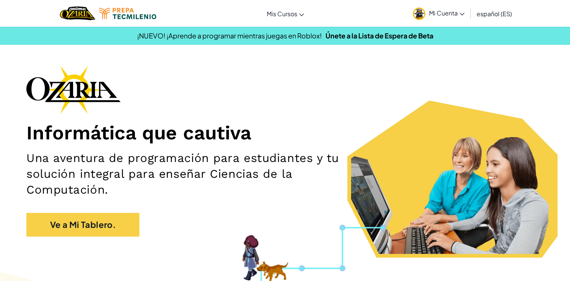 This screenshot has height=281, width=570. I want to click on a: español (ES), so click(494, 14).